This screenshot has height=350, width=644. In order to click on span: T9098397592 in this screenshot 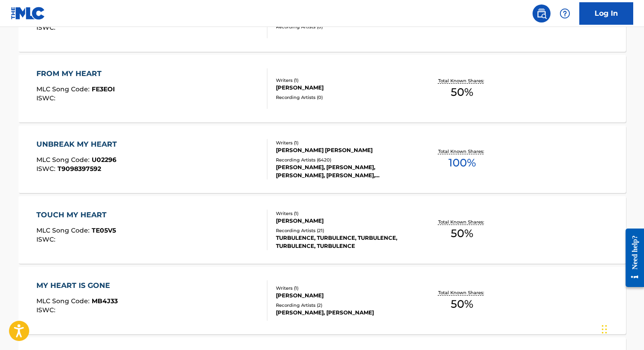, I will do `click(79, 168)`.